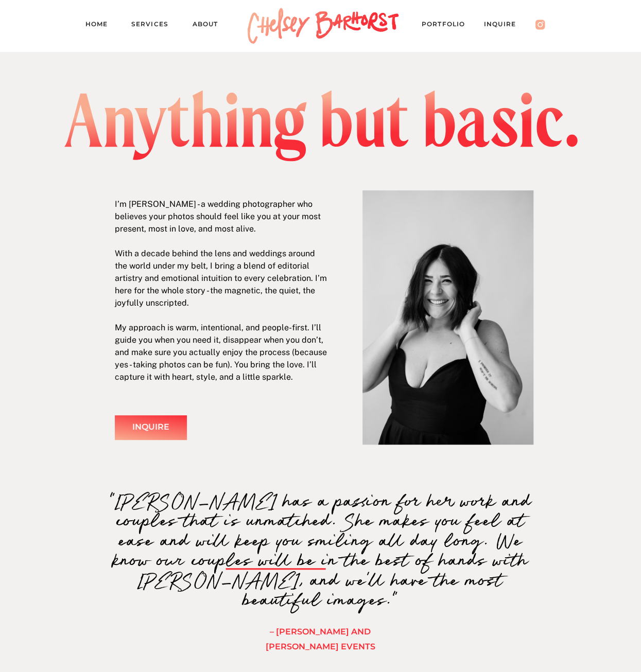 The height and width of the screenshot is (672, 641). What do you see at coordinates (209, 26) in the screenshot?
I see `nav: About` at bounding box center [209, 26].